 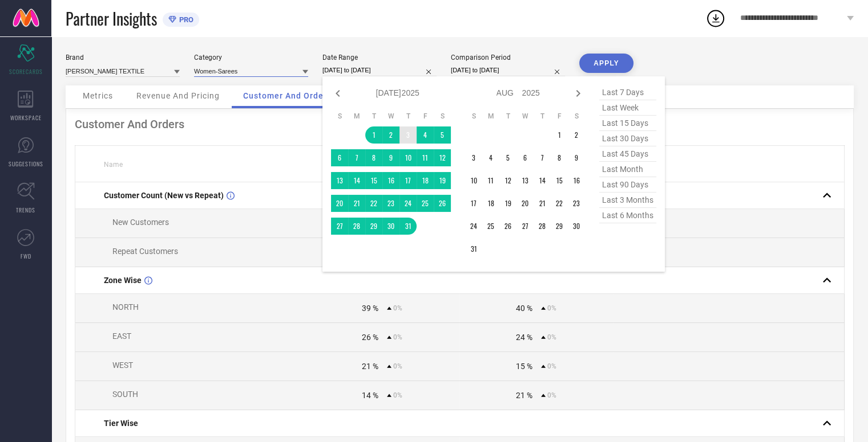 I want to click on td: Tue Jul 22 2025, so click(x=374, y=203).